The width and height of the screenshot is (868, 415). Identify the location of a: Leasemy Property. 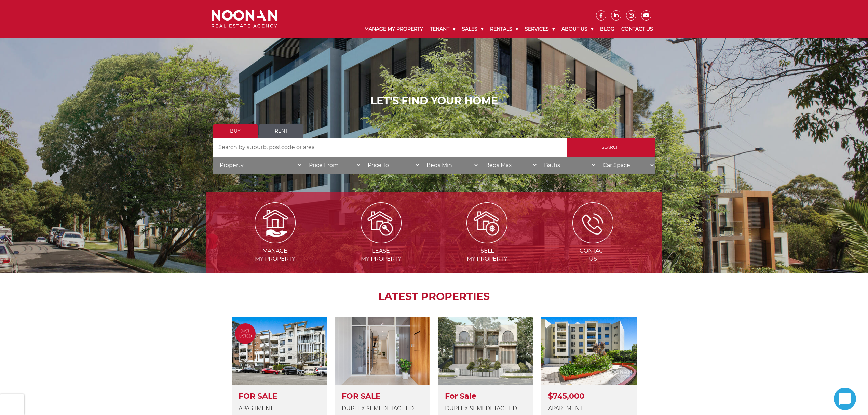
(381, 241).